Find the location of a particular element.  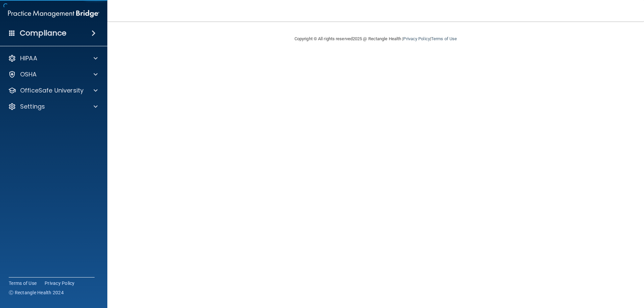

div: Copyright © All rights reserved 2025 @ Rectangle Health | | is located at coordinates (376, 39).